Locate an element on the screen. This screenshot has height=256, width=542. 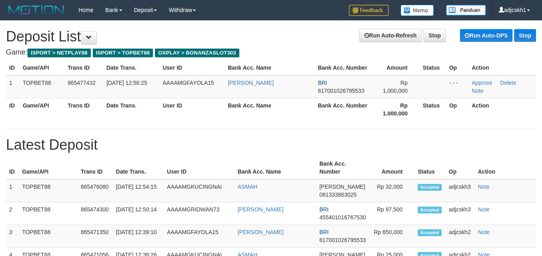
span: ISPORT > NETPLAY88 is located at coordinates (59, 53).